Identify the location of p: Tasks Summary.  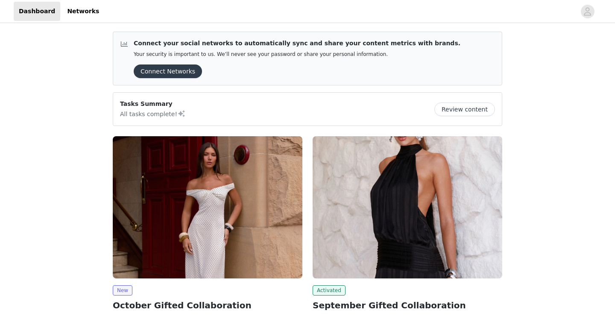
(153, 104).